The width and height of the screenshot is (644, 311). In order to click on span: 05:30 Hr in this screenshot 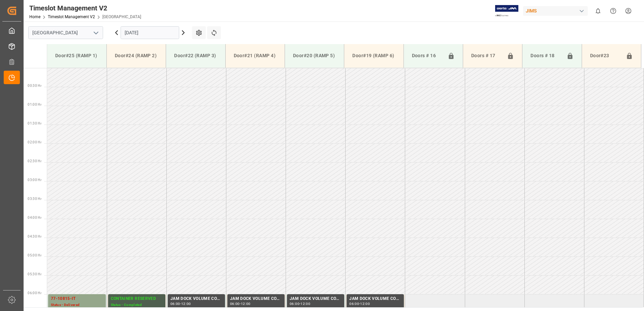, I will do `click(34, 274)`.